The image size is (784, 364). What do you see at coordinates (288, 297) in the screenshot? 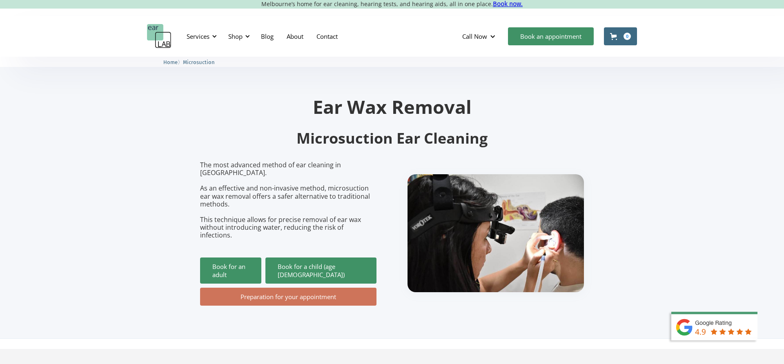
I see `a: Preparation for your appointment` at bounding box center [288, 297].